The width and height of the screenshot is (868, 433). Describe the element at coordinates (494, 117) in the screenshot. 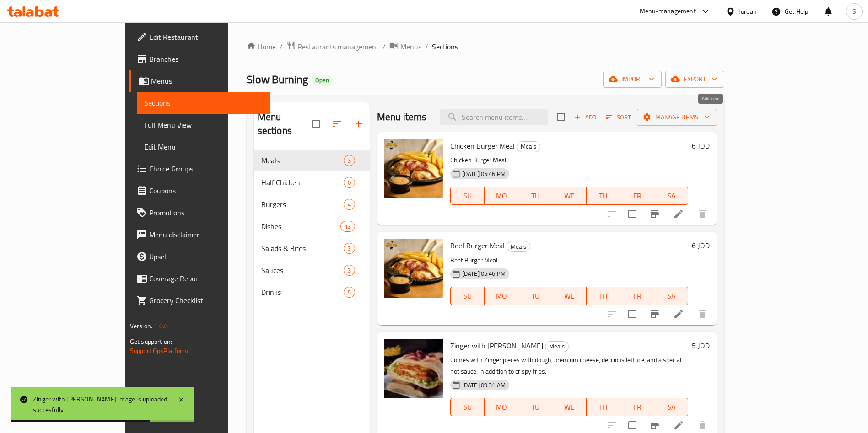

I see `input: search` at that location.